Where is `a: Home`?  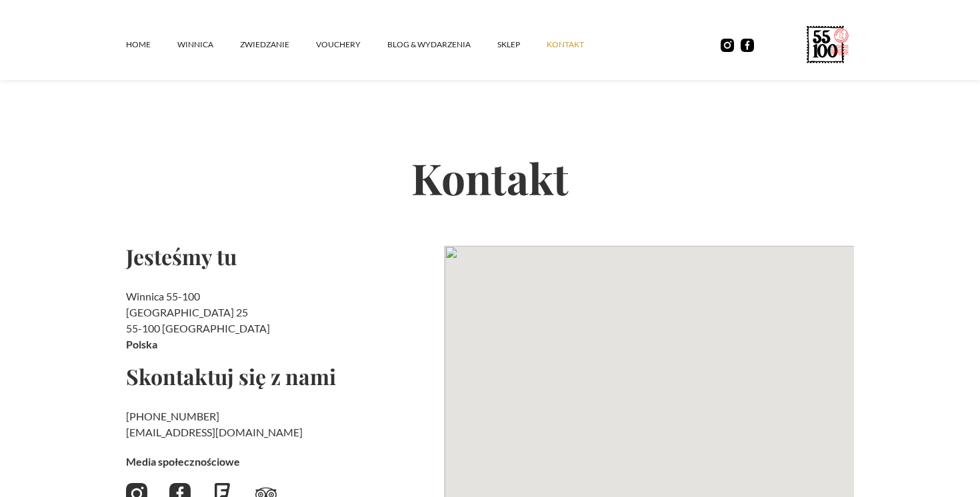
a: Home is located at coordinates (151, 44).